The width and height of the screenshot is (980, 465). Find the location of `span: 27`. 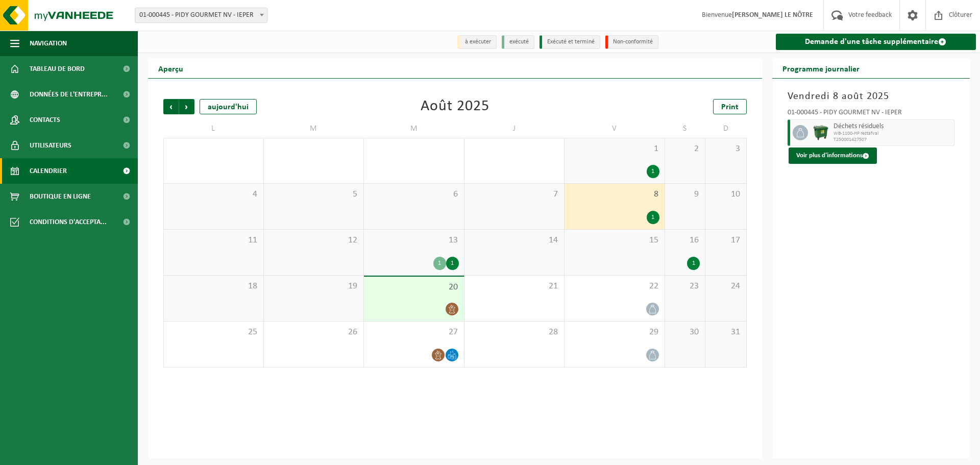

span: 27 is located at coordinates (414, 333).